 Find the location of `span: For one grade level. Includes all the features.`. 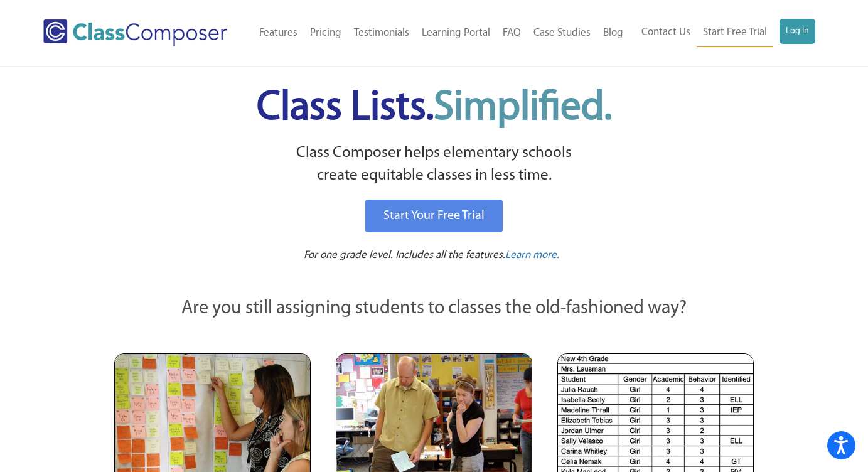

span: For one grade level. Includes all the features. is located at coordinates (404, 255).